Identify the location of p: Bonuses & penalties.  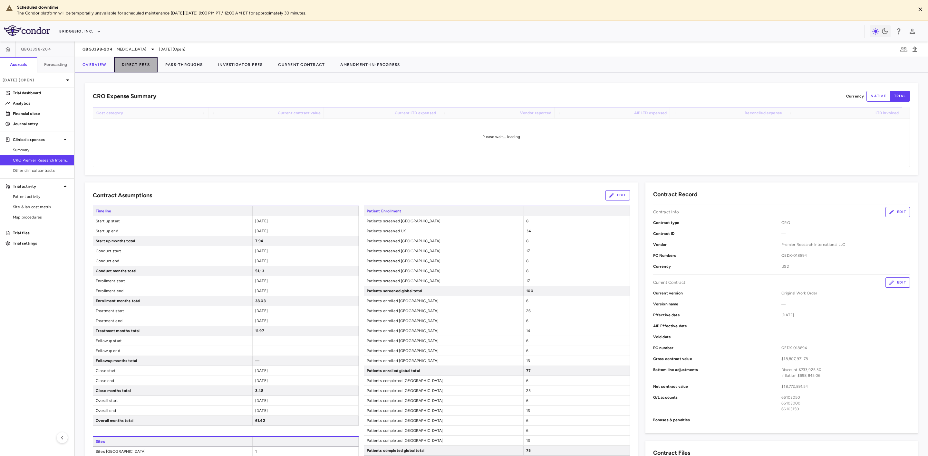
(717, 420).